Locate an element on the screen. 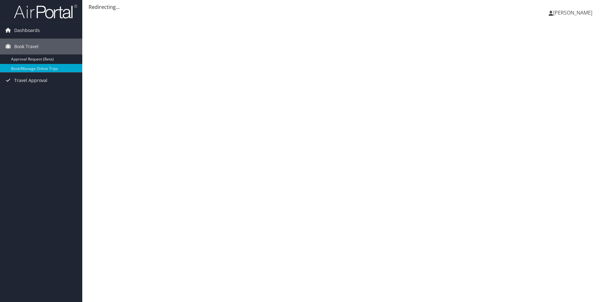  span: Travel Approval is located at coordinates (31, 80).